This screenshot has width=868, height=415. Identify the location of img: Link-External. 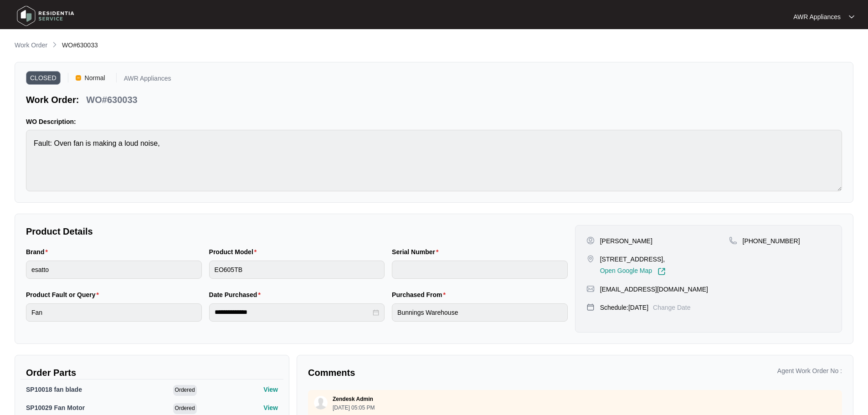
(661, 271).